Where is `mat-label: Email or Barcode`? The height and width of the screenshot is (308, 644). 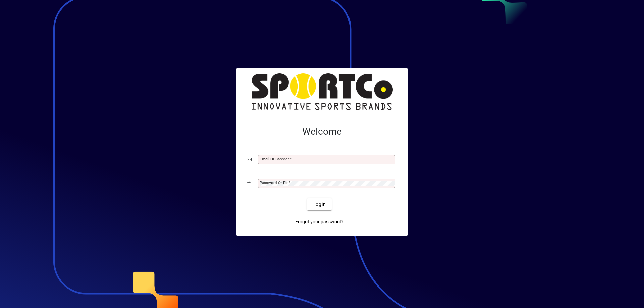 mat-label: Email or Barcode is located at coordinates (275, 159).